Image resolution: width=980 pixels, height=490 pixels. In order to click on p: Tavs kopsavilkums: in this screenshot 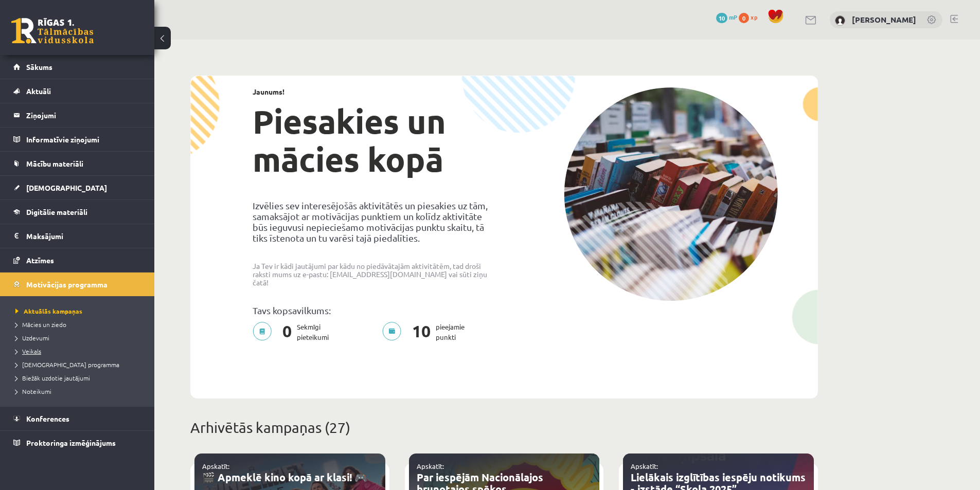, I will do `click(375, 310)`.